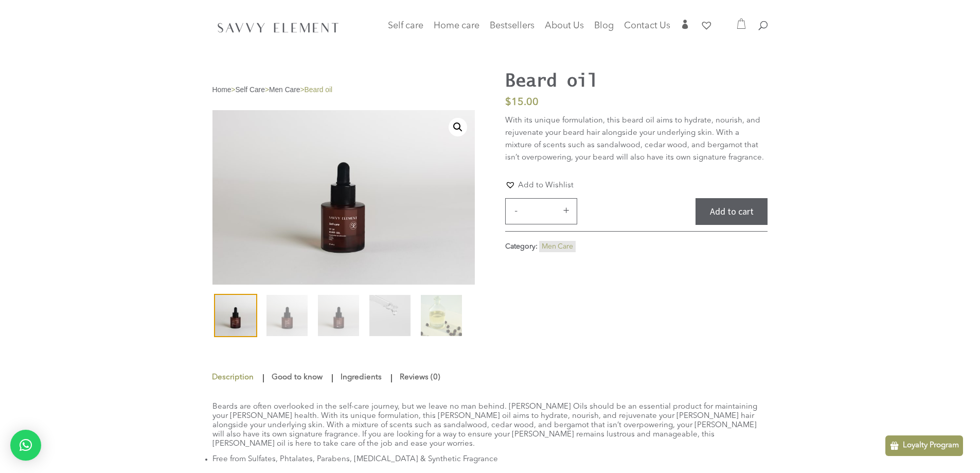 This screenshot has width=980, height=473. Describe the element at coordinates (456, 33) in the screenshot. I see `a: Home care` at that location.